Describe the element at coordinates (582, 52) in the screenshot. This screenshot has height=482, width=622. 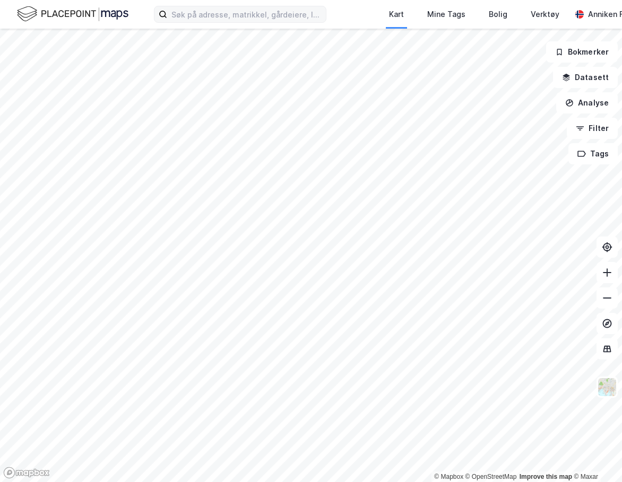
I see `button: Bokmerker` at that location.